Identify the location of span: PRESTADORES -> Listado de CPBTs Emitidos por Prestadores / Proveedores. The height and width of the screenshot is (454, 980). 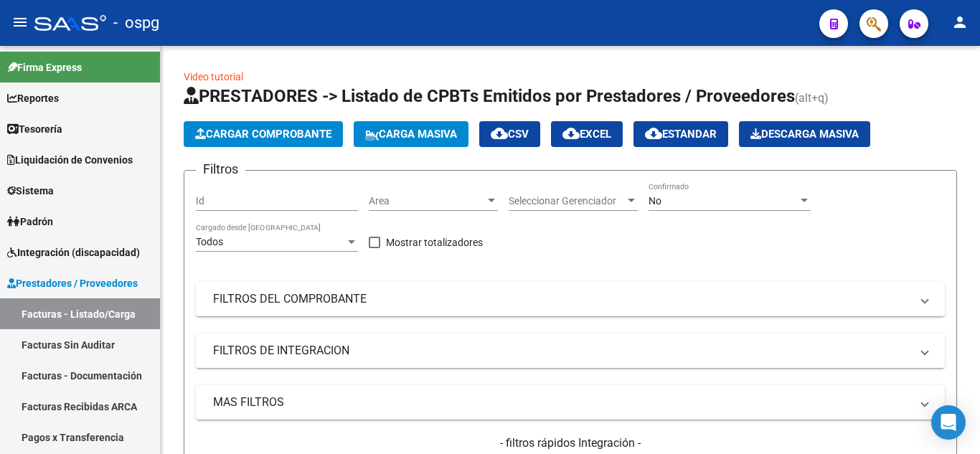
(489, 96).